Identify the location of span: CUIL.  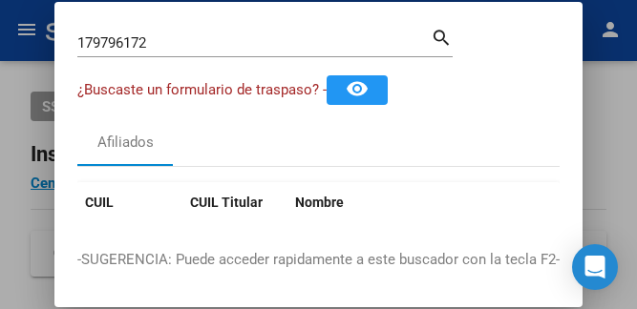
(99, 202).